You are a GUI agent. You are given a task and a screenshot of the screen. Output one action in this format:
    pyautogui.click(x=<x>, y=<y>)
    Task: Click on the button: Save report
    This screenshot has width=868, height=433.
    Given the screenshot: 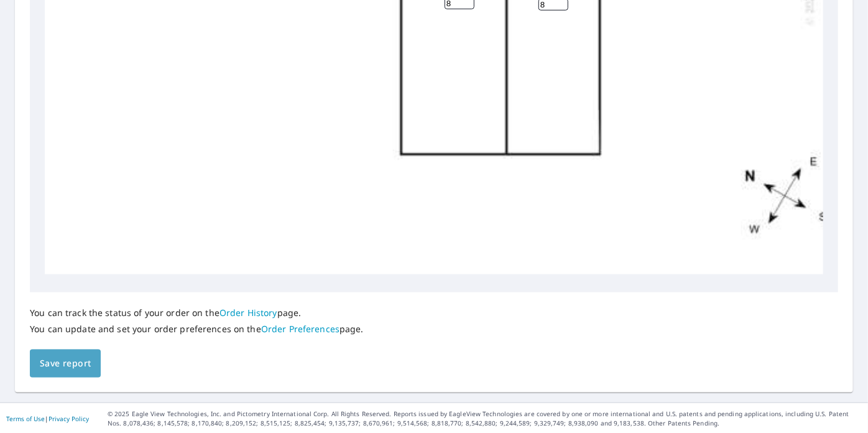 What is the action you would take?
    pyautogui.click(x=66, y=364)
    